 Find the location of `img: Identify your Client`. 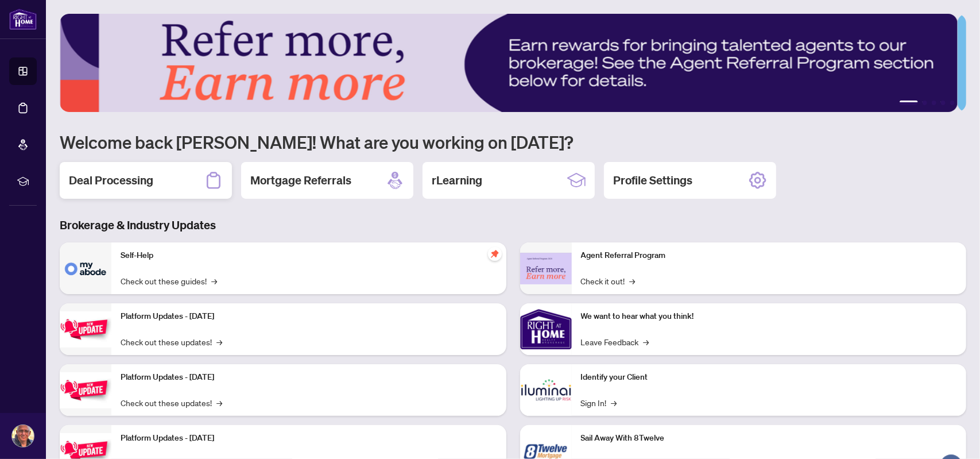

img: Identify your Client is located at coordinates (546, 390).